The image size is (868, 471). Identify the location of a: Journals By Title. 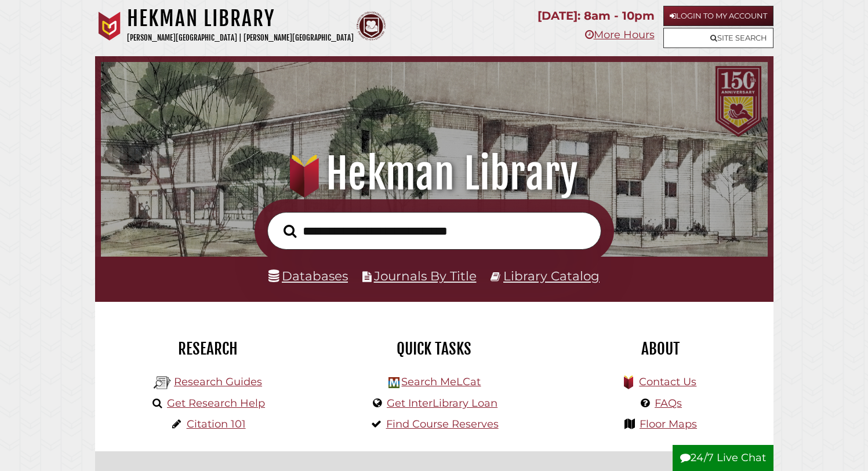
(425, 276).